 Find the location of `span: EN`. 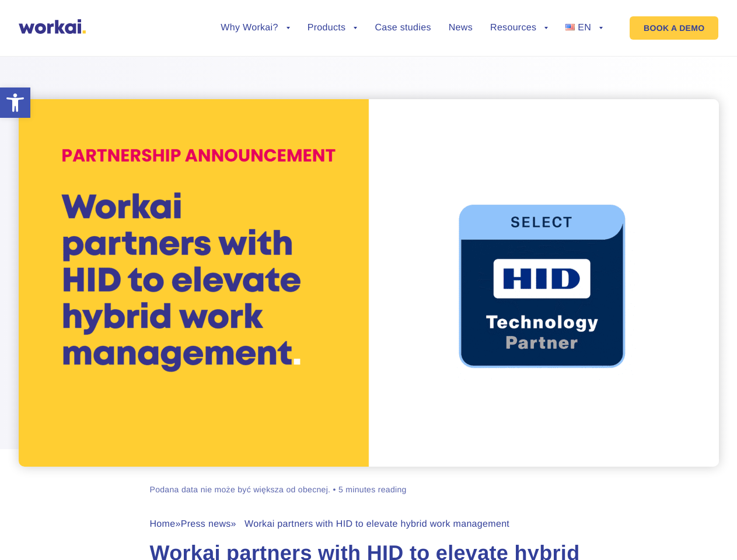

span: EN is located at coordinates (585, 27).